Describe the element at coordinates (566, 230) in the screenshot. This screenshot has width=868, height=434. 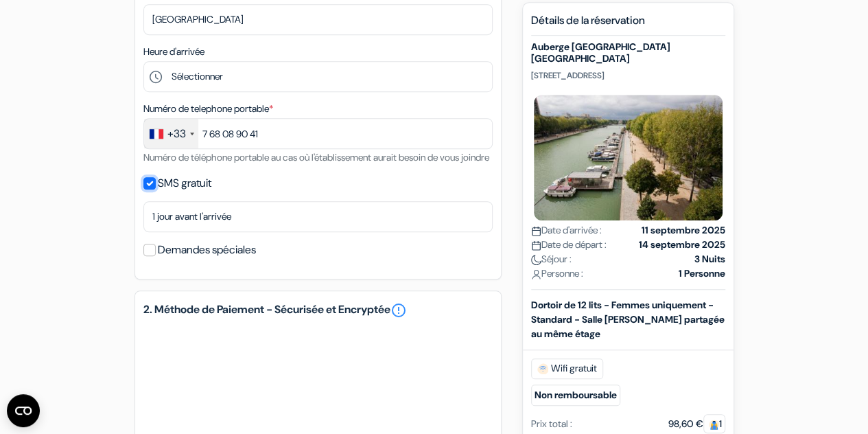
I see `span: Date d'arrivée :` at that location.